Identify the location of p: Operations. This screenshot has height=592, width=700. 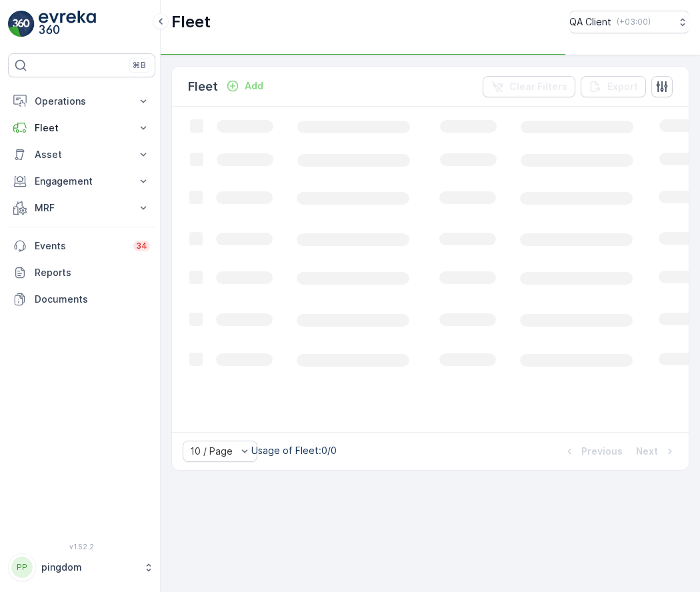
(81, 101).